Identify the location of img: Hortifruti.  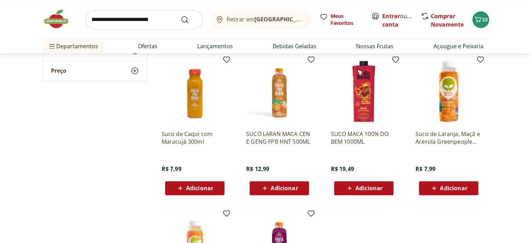
(60, 19).